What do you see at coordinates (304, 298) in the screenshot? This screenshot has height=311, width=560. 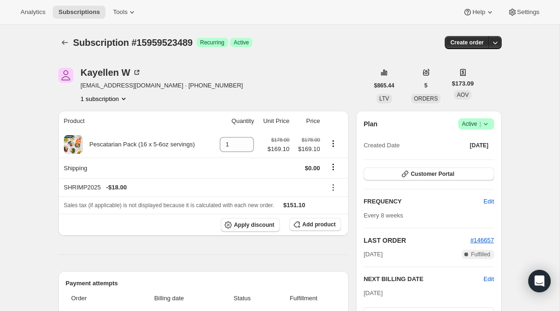 I see `span: Fulfillment` at bounding box center [304, 298].